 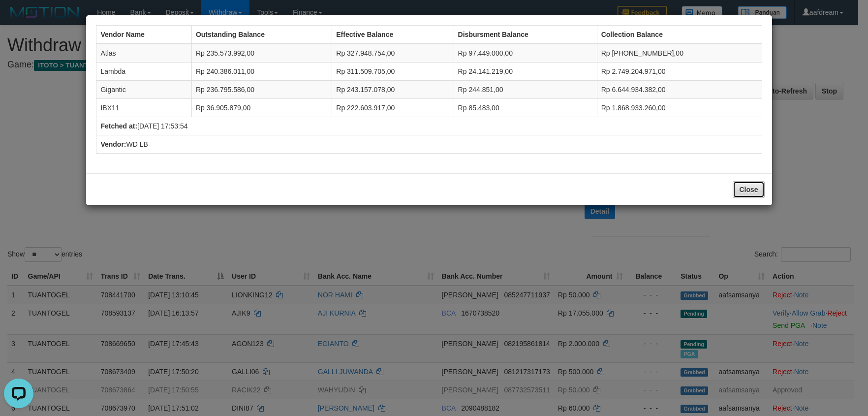 What do you see at coordinates (525, 72) in the screenshot?
I see `td: Rp 24.141.219,00` at bounding box center [525, 72].